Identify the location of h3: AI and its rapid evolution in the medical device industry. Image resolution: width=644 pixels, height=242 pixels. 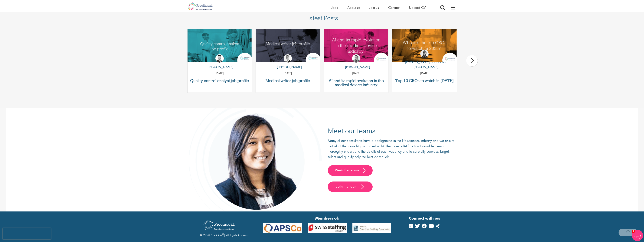
(356, 83).